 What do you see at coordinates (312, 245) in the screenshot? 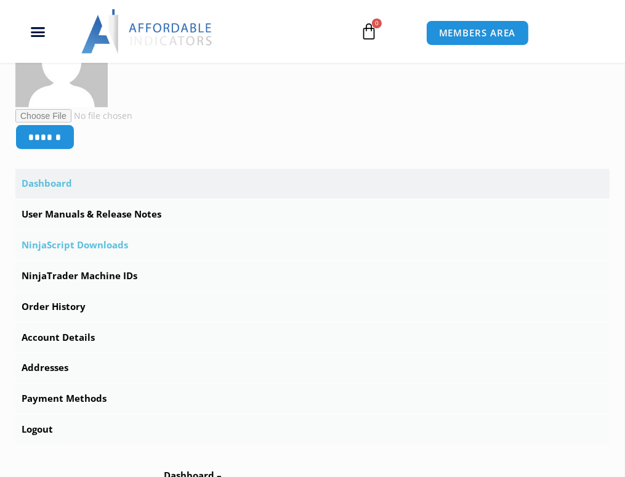
I see `a: NinjaScript Downloads` at bounding box center [312, 245].